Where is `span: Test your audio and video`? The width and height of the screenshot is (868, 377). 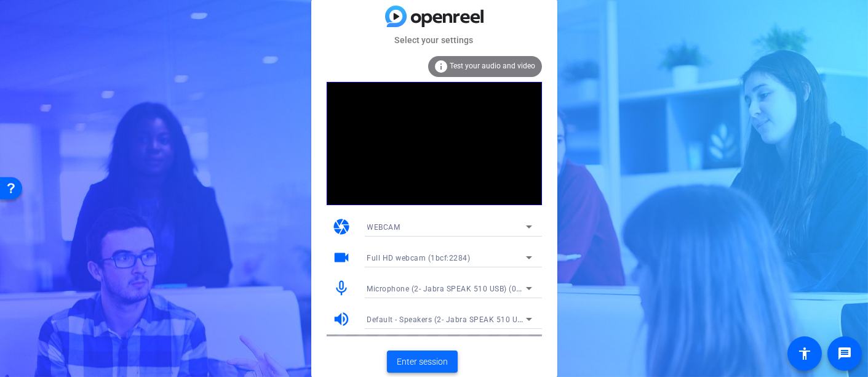 span: Test your audio and video is located at coordinates (493, 66).